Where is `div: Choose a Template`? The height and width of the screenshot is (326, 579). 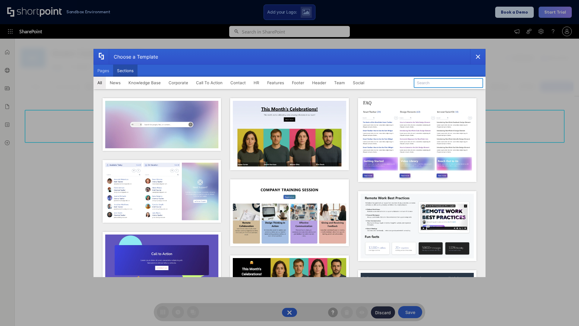
div: Choose a Template is located at coordinates (133, 57).